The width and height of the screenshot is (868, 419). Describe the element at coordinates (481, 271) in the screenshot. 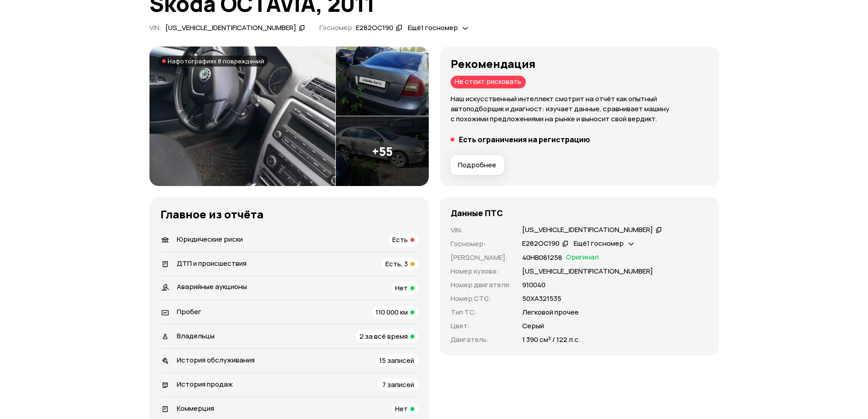

I see `p: Номер кузова :` at that location.